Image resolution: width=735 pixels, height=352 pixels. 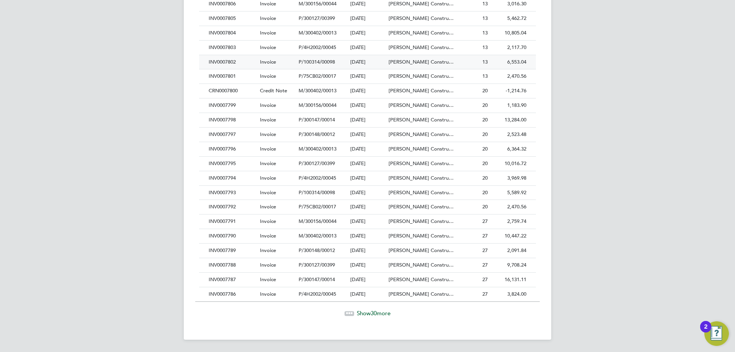 What do you see at coordinates (374, 313) in the screenshot?
I see `span: 30` at bounding box center [374, 313].